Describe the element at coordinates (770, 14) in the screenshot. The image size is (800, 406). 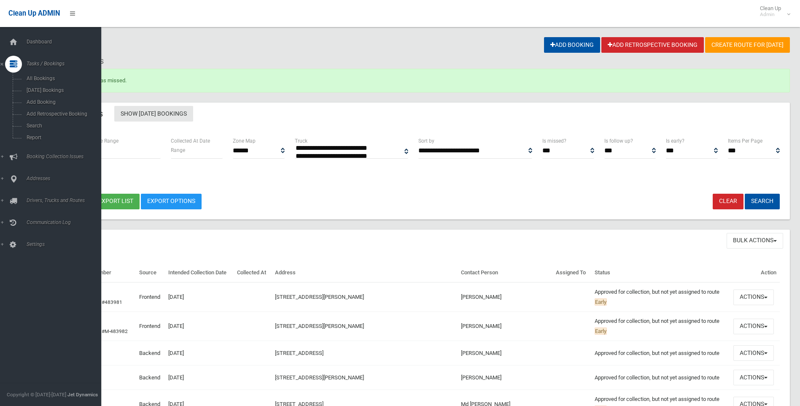
I see `small: Admin` at that location.